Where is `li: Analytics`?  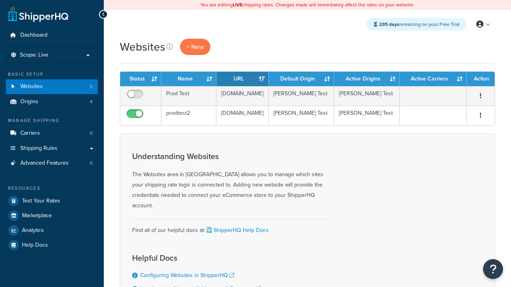
li: Analytics is located at coordinates (52, 231).